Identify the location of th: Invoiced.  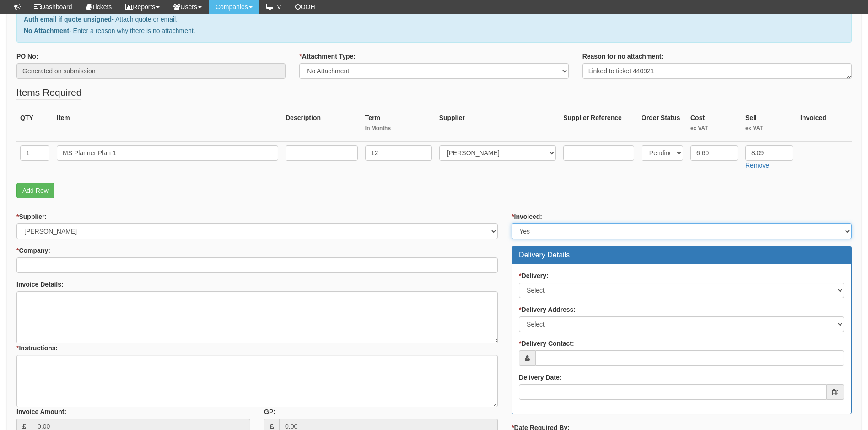
(824, 125).